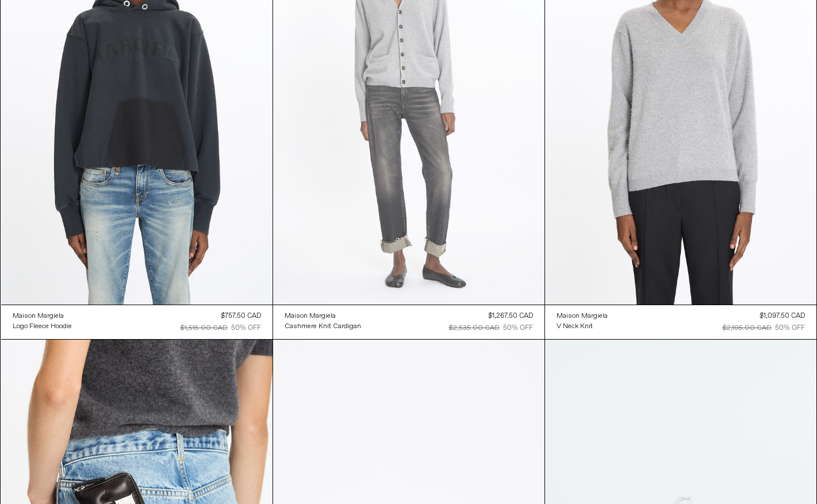  Describe the element at coordinates (323, 326) in the screenshot. I see `div: Cashmere Knit Cardigan` at that location.